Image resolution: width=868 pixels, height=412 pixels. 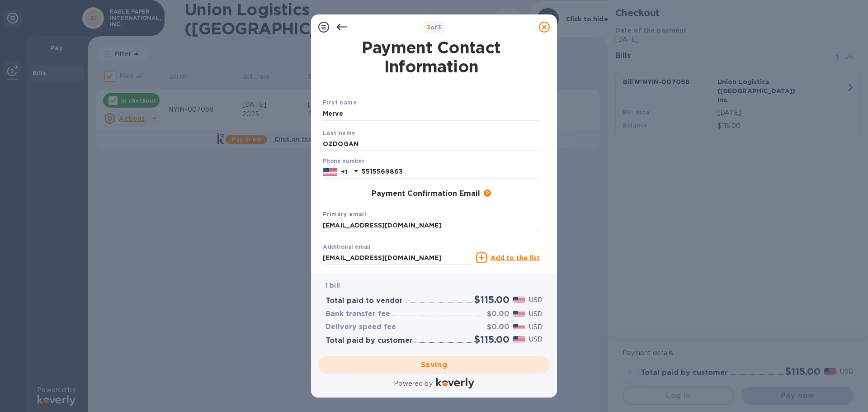 I want to click on h3: Bank transfer fee, so click(x=358, y=313).